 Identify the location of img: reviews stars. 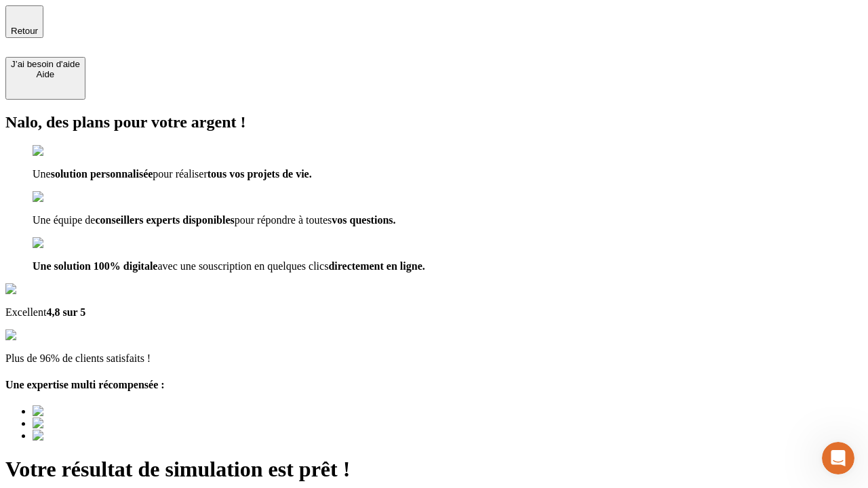
(39, 335).